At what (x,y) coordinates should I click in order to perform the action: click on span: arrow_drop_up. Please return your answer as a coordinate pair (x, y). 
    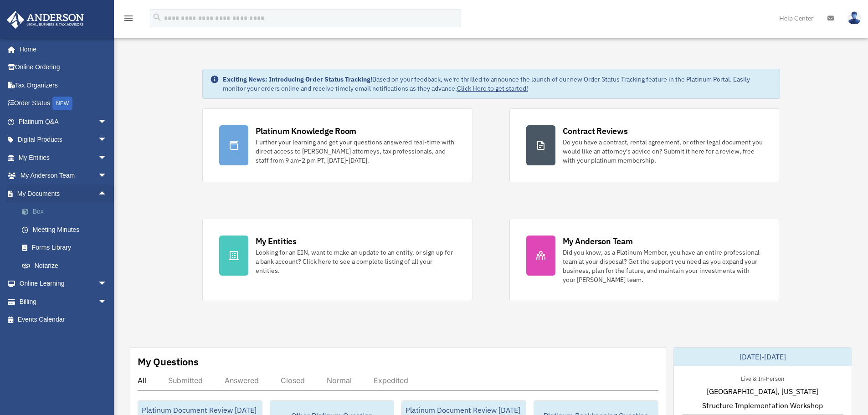
    Looking at the image, I should click on (107, 193).